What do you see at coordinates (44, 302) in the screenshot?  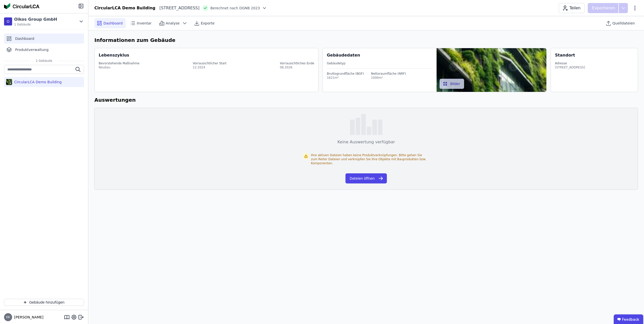 I see `button: Gebäude hinzufügen` at bounding box center [44, 302].